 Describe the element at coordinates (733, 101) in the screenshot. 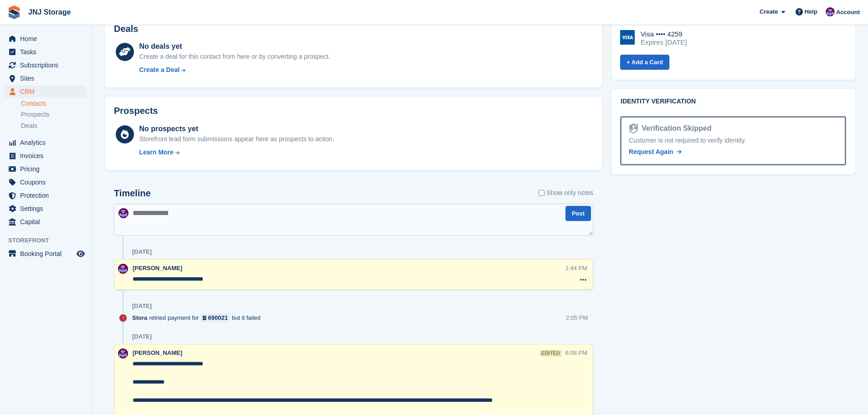

I see `h2: Identity verification` at that location.